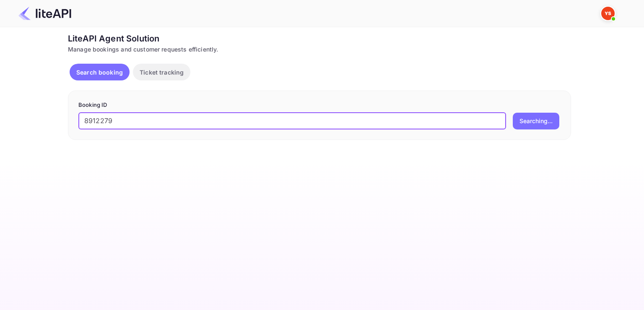 The width and height of the screenshot is (644, 310). Describe the element at coordinates (319, 49) in the screenshot. I see `div: Manage bookings and customer requests efficiently.` at that location.